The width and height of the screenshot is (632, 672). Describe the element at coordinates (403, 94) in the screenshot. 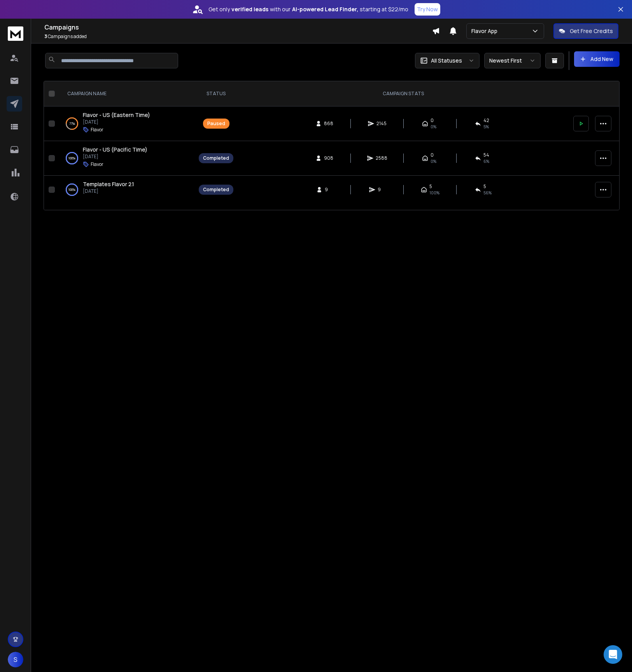

I see `th: CAMPAIGN STATS` at that location.